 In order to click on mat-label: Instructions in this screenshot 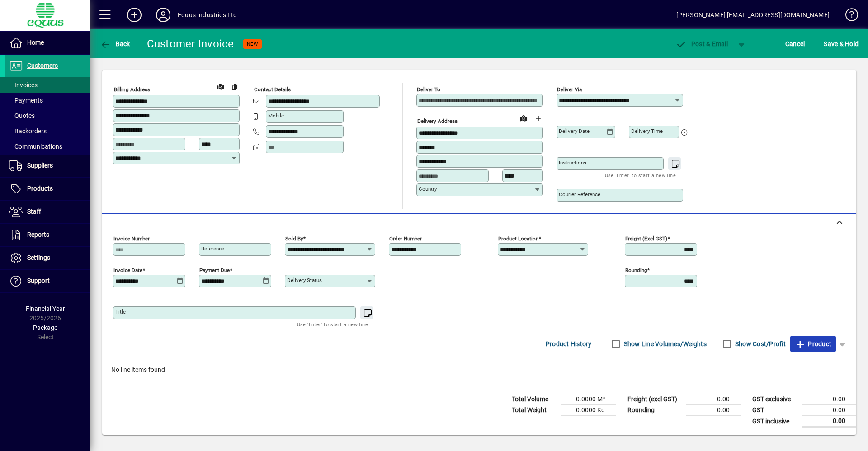, I will do `click(572, 163)`.